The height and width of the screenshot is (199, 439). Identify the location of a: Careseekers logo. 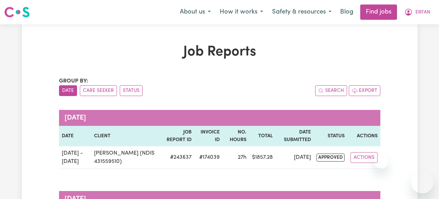
(17, 12).